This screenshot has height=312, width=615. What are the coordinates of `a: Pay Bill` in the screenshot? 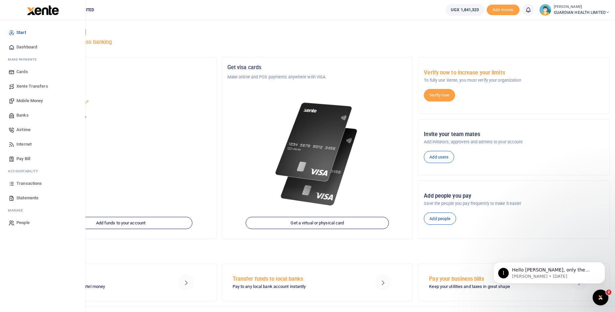 It's located at (42, 159).